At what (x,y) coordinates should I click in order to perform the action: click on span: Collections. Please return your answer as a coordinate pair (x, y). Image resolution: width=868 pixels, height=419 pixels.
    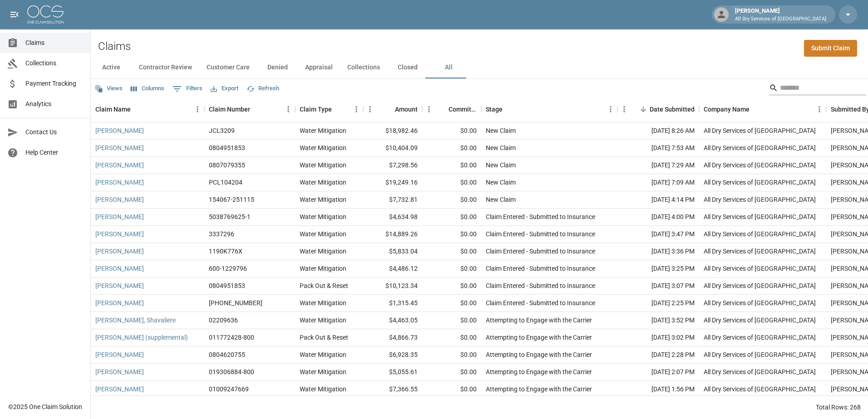
    Looking at the image, I should click on (54, 63).